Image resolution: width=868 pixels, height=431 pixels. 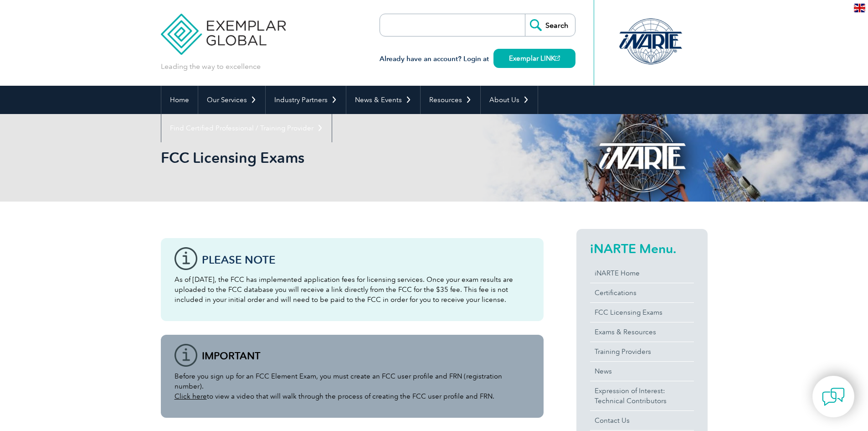 I want to click on a: About Us, so click(x=509, y=100).